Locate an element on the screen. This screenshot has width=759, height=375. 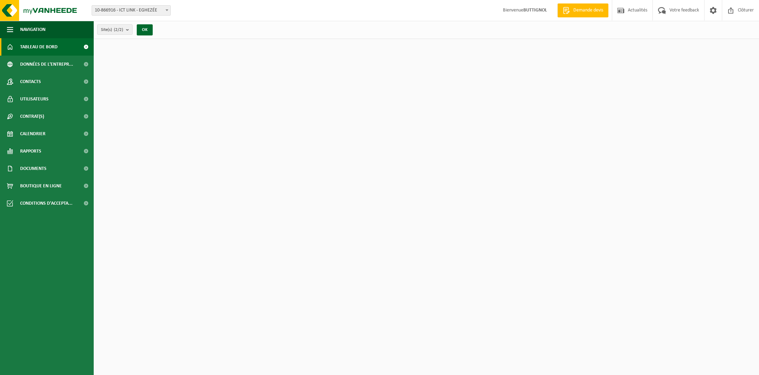
a: Demande devis is located at coordinates (583, 10).